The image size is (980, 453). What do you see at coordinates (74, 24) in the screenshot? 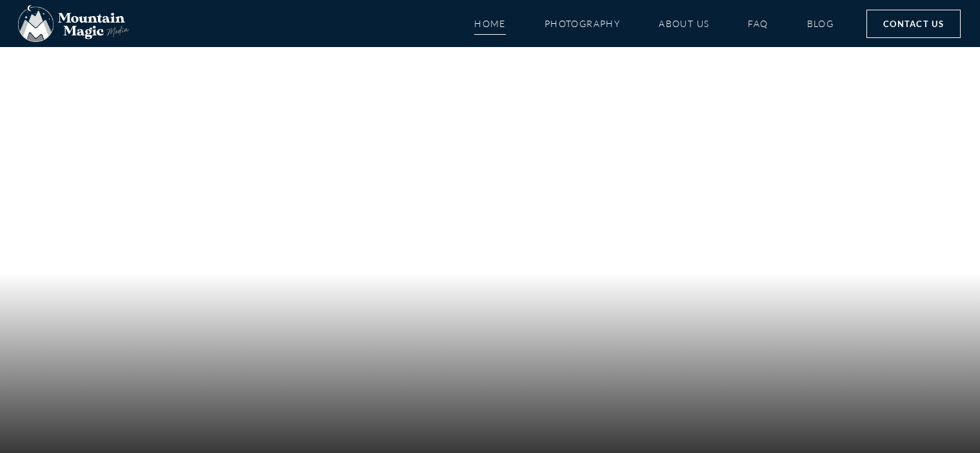
I see `img: Mountain Magic Media photography logo Crested Butte Photographer` at bounding box center [74, 24].